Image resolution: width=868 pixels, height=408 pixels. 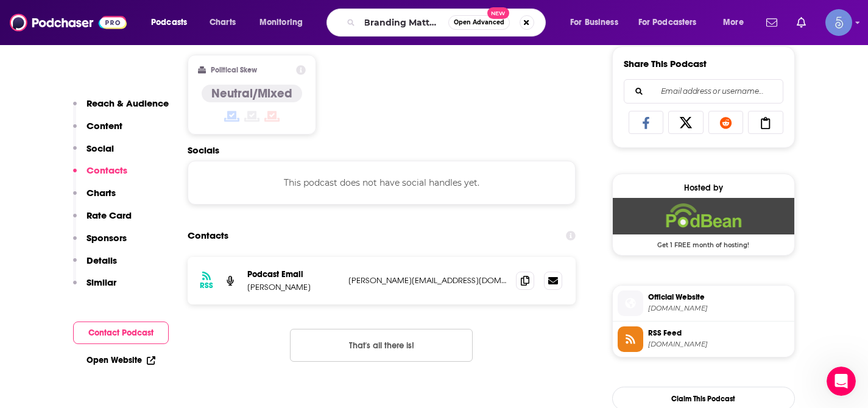 I want to click on input: Email address or username..., so click(x=704, y=91).